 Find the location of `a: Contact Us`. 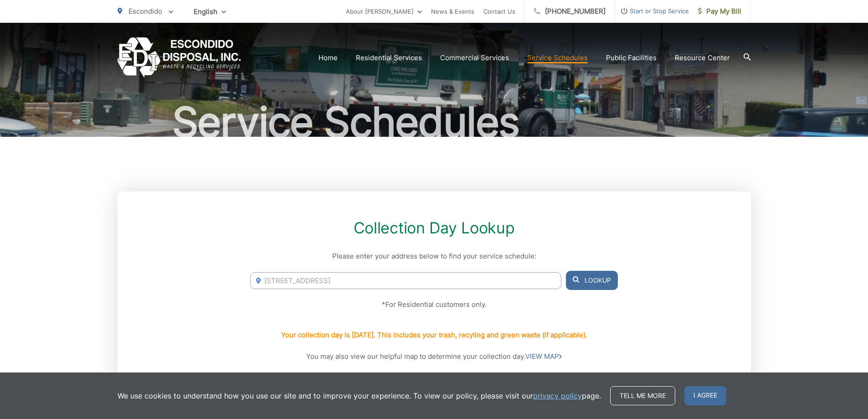

a: Contact Us is located at coordinates (500, 11).